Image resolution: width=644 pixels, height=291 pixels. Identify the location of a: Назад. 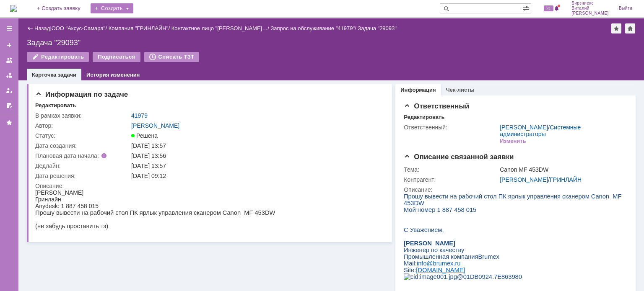
(42, 28).